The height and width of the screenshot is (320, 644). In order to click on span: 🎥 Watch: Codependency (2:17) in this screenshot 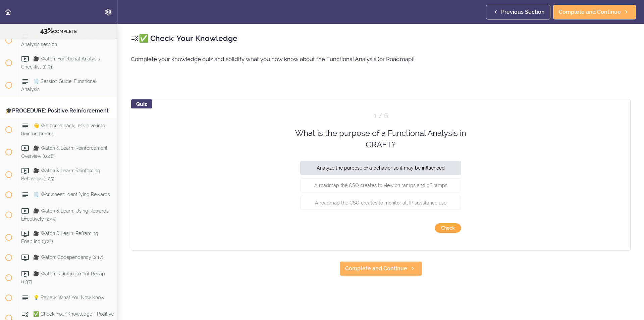, I will do `click(68, 257)`.